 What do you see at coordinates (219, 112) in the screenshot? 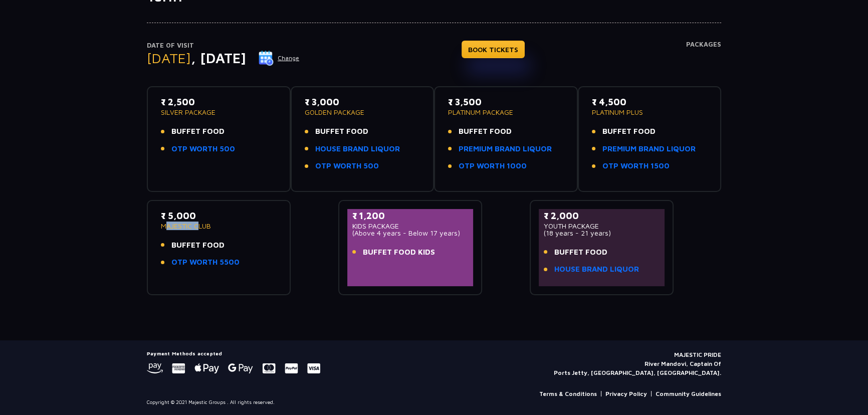
I see `p: SILVER PACKAGE` at bounding box center [219, 112].